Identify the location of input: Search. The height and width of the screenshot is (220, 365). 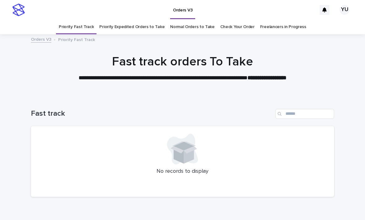
(305, 114).